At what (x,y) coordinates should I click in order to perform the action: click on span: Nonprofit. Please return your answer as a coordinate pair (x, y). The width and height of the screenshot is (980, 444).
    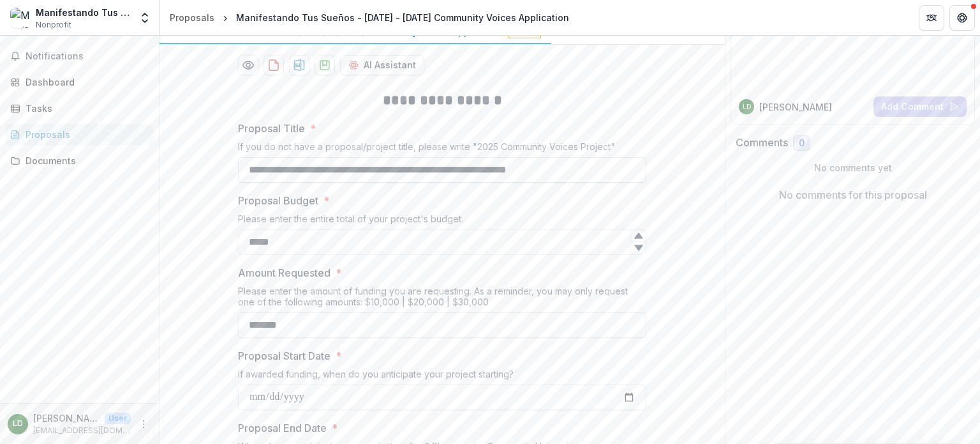
    Looking at the image, I should click on (53, 25).